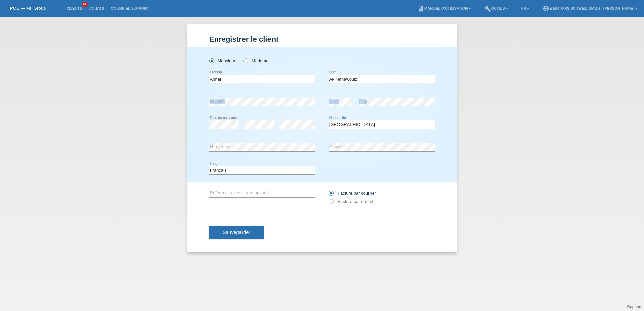  Describe the element at coordinates (634, 307) in the screenshot. I see `a: Support` at that location.